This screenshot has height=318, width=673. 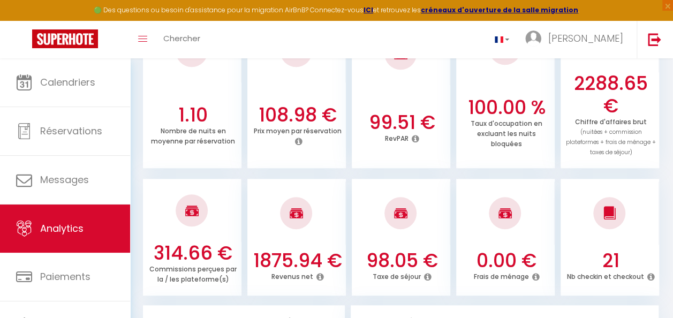 What do you see at coordinates (499, 10) in the screenshot?
I see `strong: créneaux d'ouverture de la salle migration` at bounding box center [499, 10].